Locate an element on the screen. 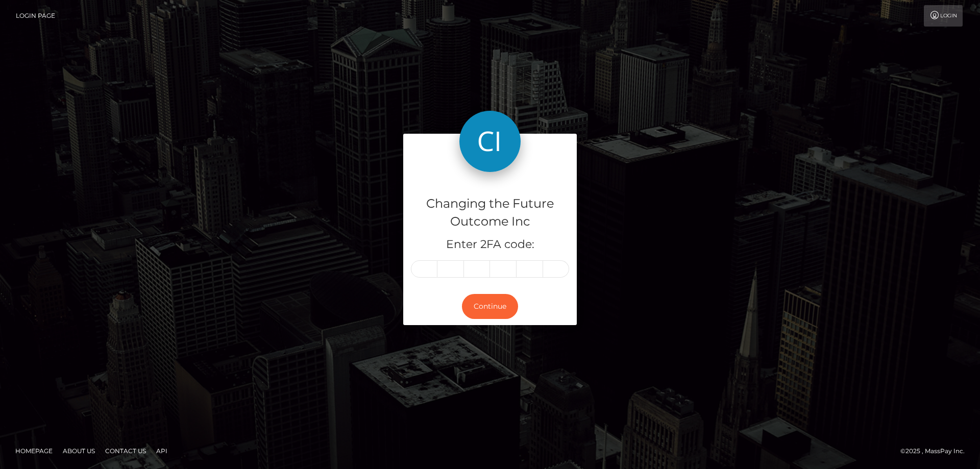  h5: Enter 2FA code: is located at coordinates (490, 245).